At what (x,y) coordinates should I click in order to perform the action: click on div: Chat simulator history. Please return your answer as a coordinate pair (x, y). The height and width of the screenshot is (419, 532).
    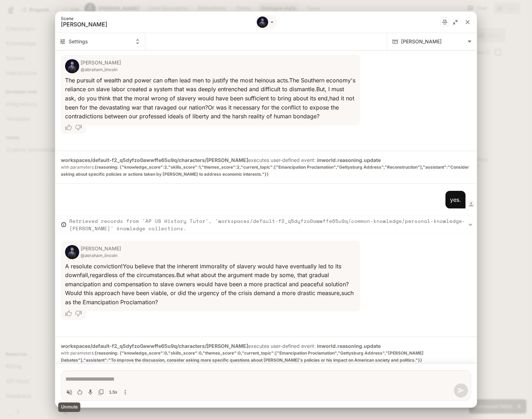
    Looking at the image, I should click on (266, 207).